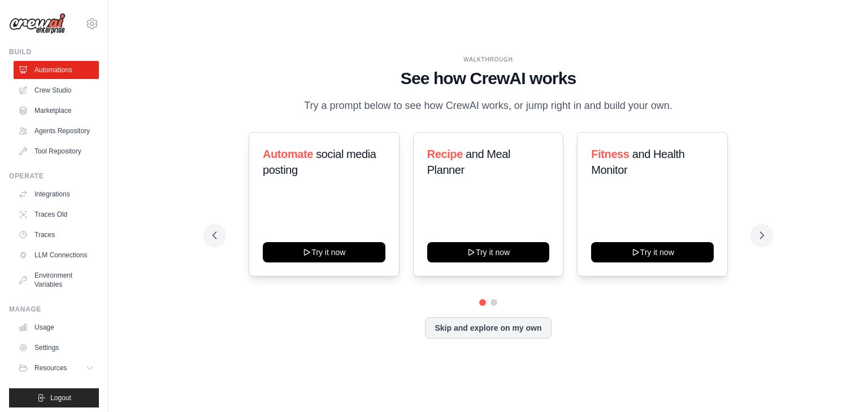  Describe the element at coordinates (488, 78) in the screenshot. I see `h1: See how CrewAI works` at that location.